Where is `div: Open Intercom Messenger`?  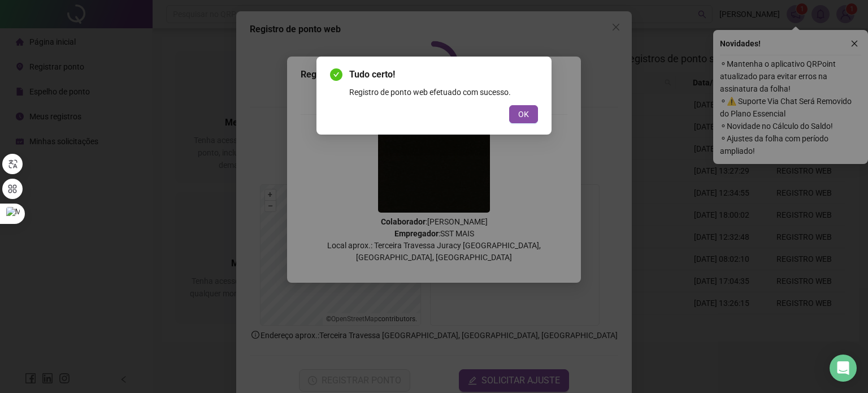
div: Open Intercom Messenger is located at coordinates (843, 368).